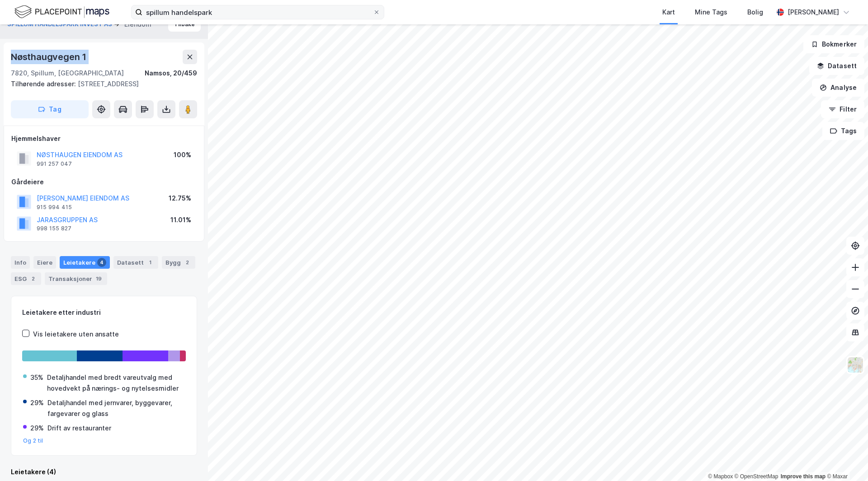  What do you see at coordinates (185, 24) in the screenshot?
I see `button: Tilbake` at bounding box center [185, 24].